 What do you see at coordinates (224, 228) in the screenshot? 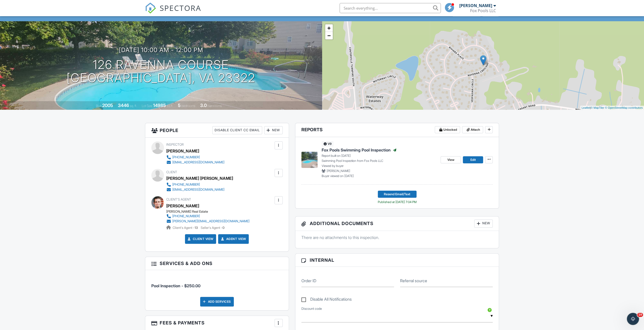
I see `strong: 0` at bounding box center [224, 228].